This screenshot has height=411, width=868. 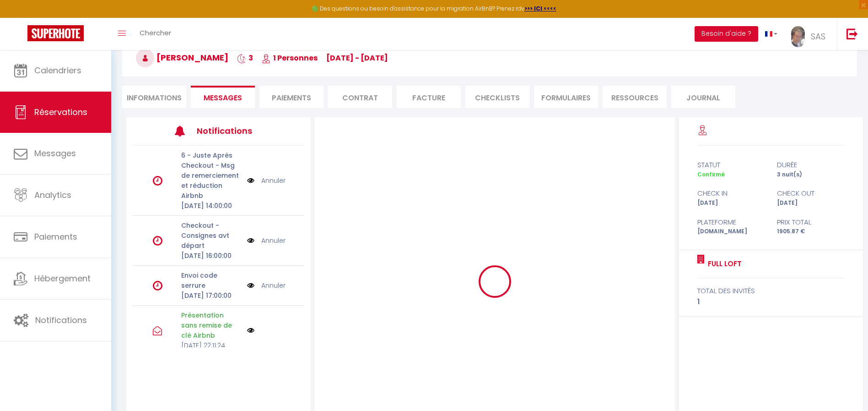 What do you see at coordinates (429, 97) in the screenshot?
I see `li: Facture` at bounding box center [429, 97].